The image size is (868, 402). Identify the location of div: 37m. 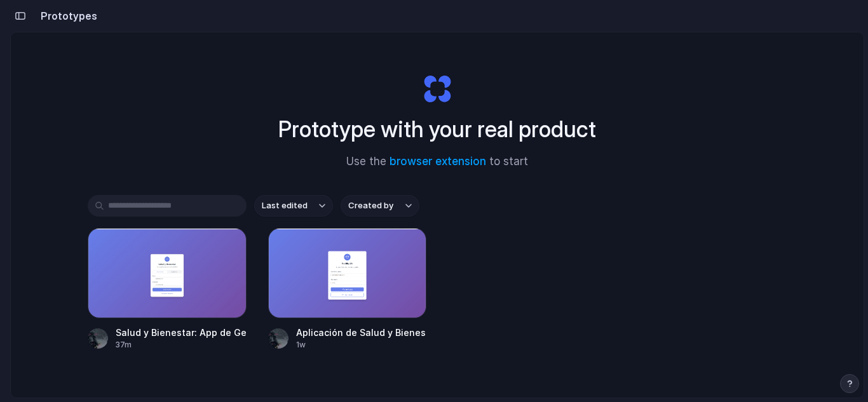
(181, 345).